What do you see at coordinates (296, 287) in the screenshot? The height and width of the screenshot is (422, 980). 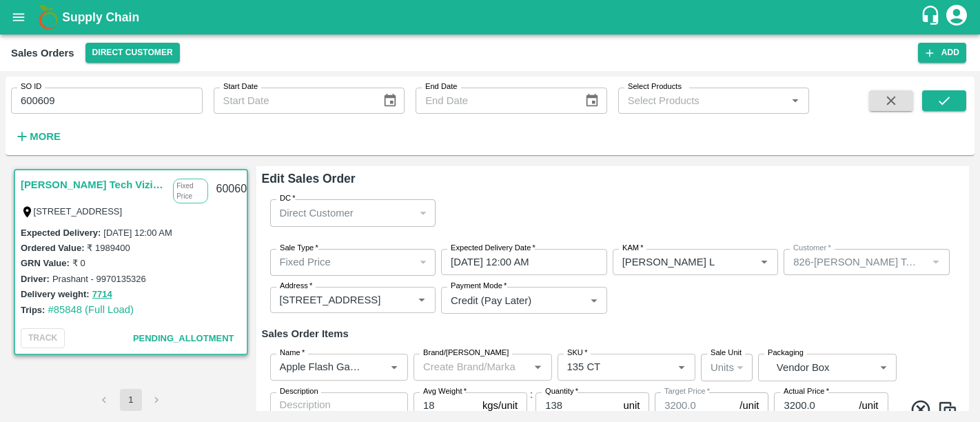 I see `label: Address` at bounding box center [296, 287].